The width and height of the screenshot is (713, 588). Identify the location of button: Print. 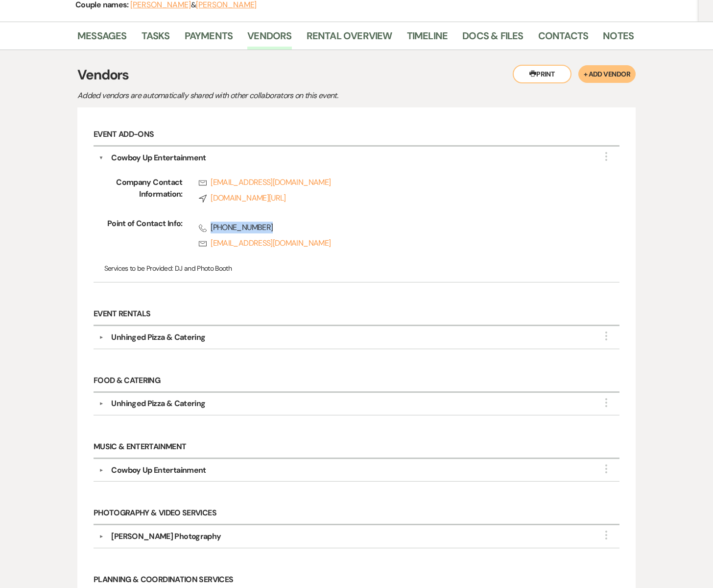
(542, 74).